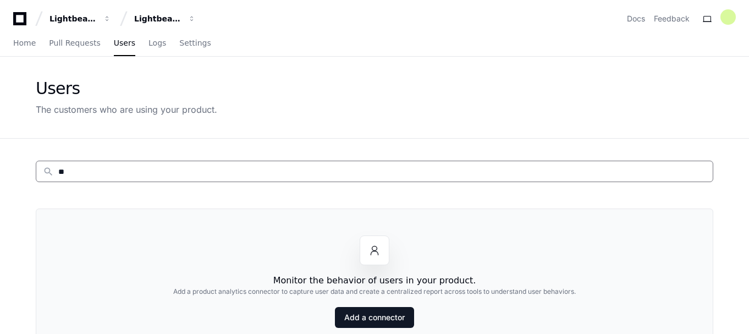  Describe the element at coordinates (636, 19) in the screenshot. I see `a: Docs` at that location.